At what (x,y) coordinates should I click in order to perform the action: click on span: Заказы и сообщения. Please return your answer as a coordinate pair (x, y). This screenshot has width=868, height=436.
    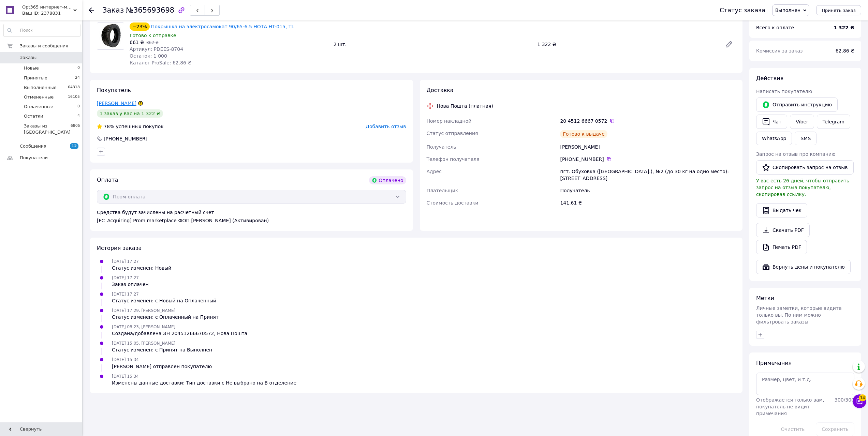
    Looking at the image, I should click on (44, 46).